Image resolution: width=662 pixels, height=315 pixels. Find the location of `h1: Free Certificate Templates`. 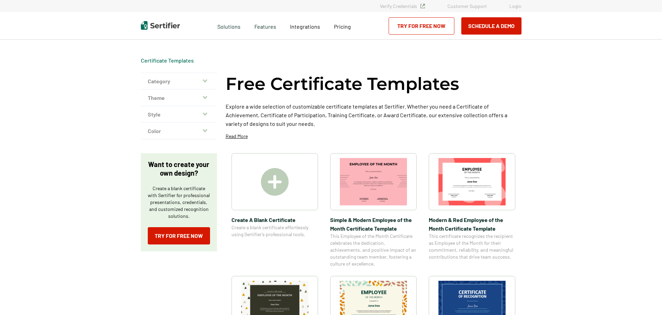

h1: Free Certificate Templates is located at coordinates (342, 84).